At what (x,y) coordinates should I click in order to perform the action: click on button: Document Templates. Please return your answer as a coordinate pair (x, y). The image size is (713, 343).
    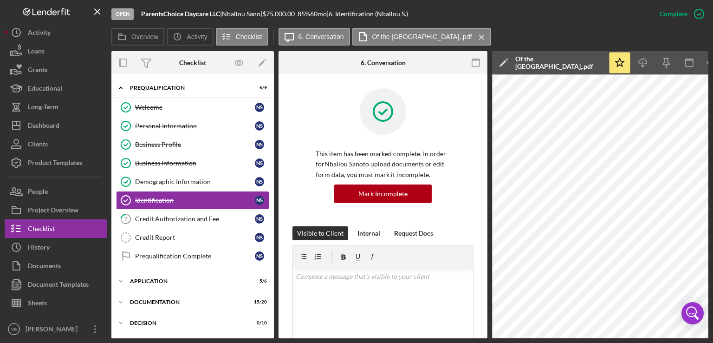
    Looking at the image, I should click on (56, 284).